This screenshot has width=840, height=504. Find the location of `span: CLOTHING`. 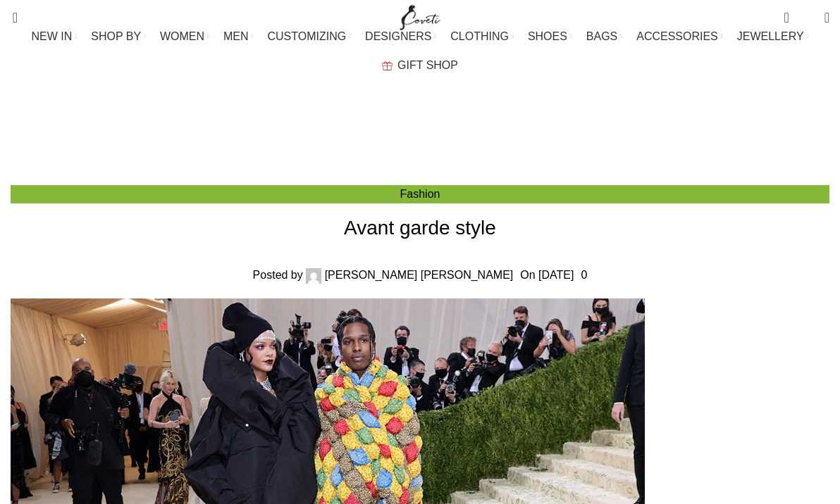

span: CLOTHING is located at coordinates (479, 36).